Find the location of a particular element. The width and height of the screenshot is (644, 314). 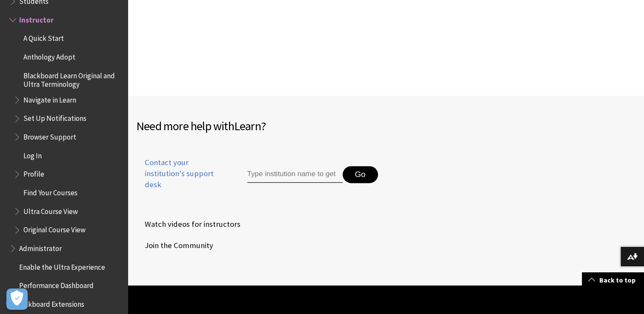

a: Contact your institution's support desk is located at coordinates (182, 178).